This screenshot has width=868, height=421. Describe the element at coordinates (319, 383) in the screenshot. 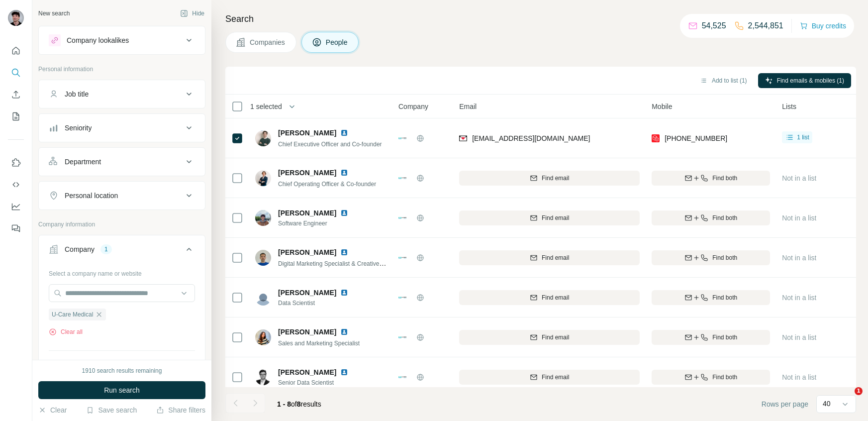

I see `span: Senior Data Scientist` at that location.